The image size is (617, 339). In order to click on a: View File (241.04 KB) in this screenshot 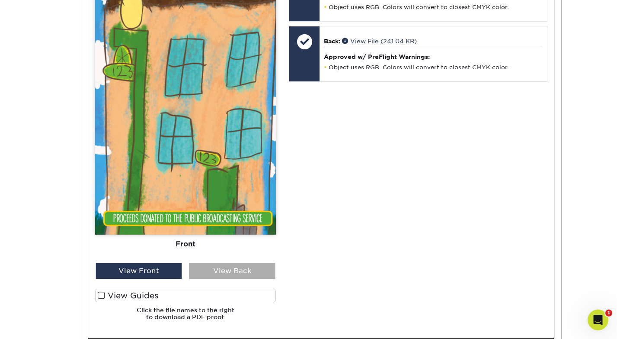, I will do `click(379, 41)`.